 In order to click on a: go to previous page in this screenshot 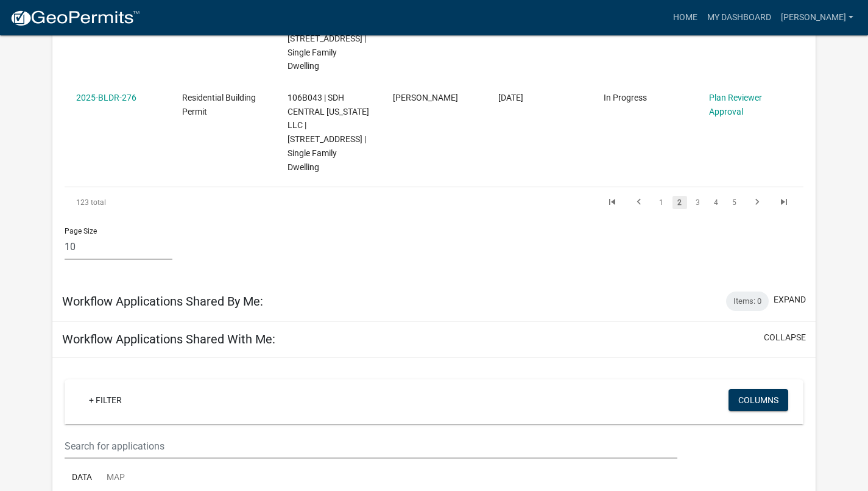, I will do `click(639, 202)`.